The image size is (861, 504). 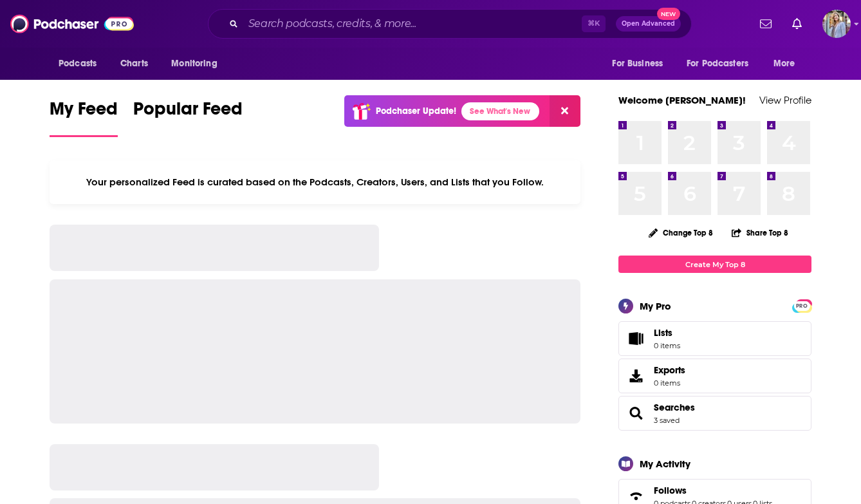 I want to click on img: Podchaser - Follow, Share and Rate Podcasts, so click(x=72, y=24).